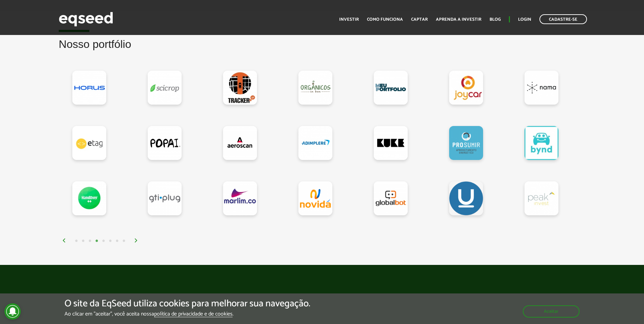 The image size is (644, 324). Describe the element at coordinates (551, 312) in the screenshot. I see `button: Aceitar` at that location.